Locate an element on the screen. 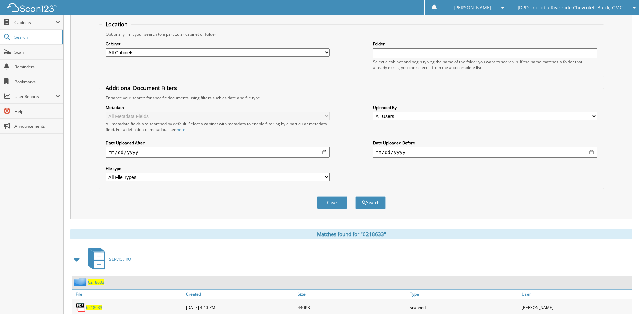  div: Optionally limit your search to a particular cabinet or folder is located at coordinates (351, 34).